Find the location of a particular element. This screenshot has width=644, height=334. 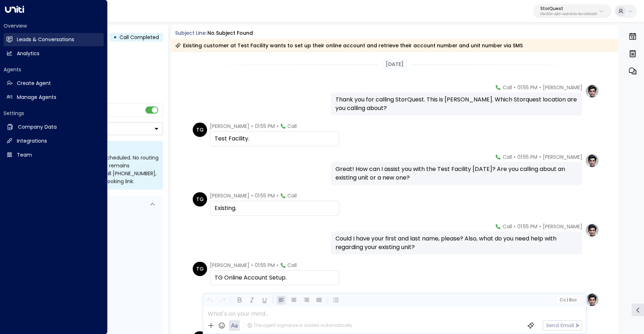

button: StorQuest95e12634-a2b0-4ea9-845a-0bcfa50e2d19 is located at coordinates (572, 11).